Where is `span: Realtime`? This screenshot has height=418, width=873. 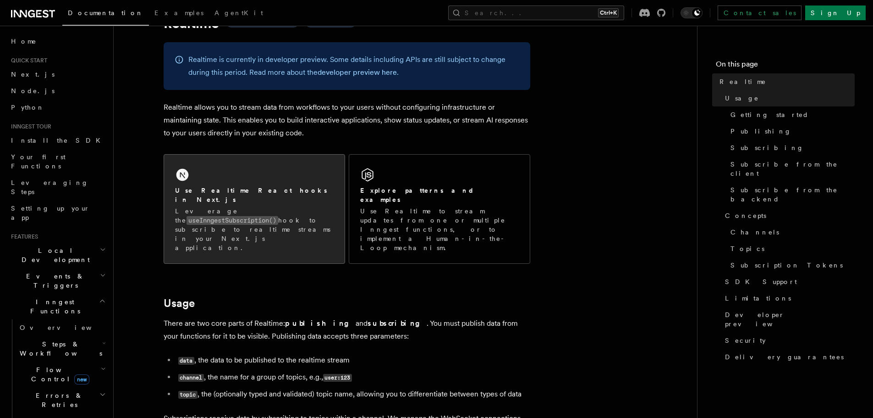
span: Realtime is located at coordinates (743, 82).